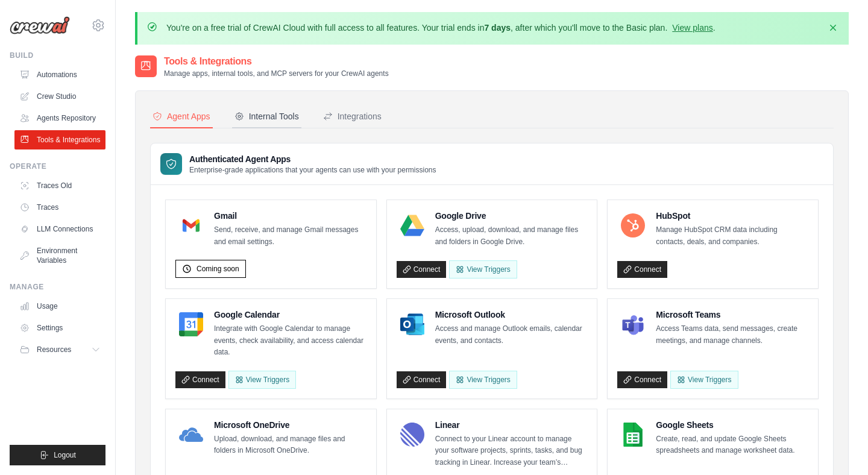  What do you see at coordinates (290, 216) in the screenshot?
I see `h4: Gmail` at bounding box center [290, 216].